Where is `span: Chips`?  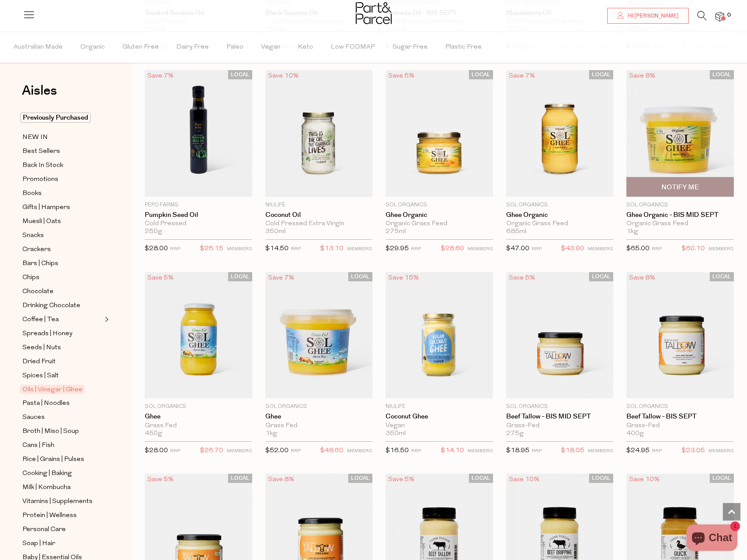
span: Chips is located at coordinates (31, 278).